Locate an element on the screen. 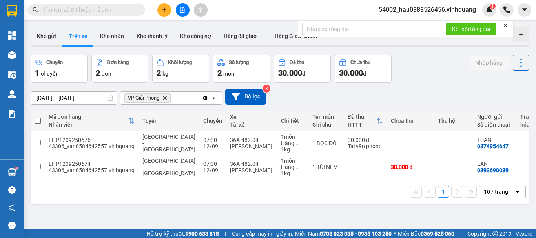 This screenshot has height=238, width=536. span: kg is located at coordinates (165, 74).